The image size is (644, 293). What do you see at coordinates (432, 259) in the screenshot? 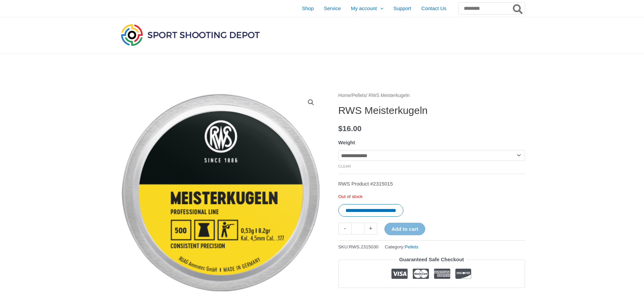
I see `legend: Guaranteed Safe Checkout` at bounding box center [432, 259].